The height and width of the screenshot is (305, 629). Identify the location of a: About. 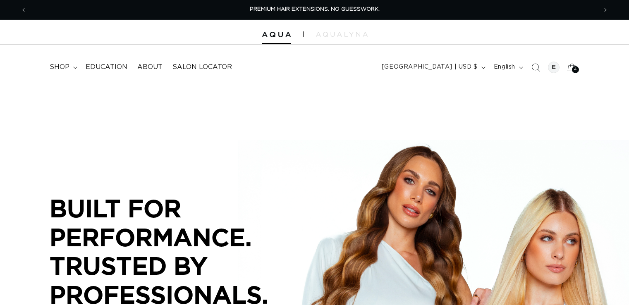
(150, 67).